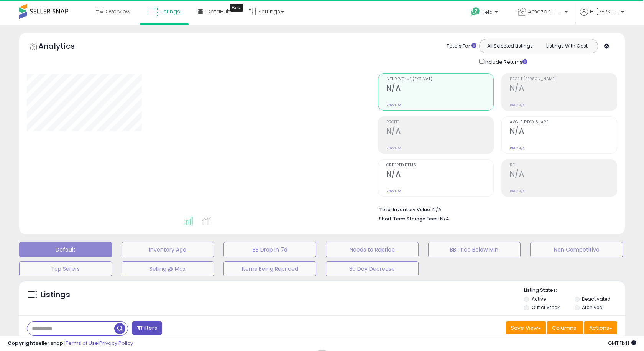  I want to click on span: Profit, so click(440, 122).